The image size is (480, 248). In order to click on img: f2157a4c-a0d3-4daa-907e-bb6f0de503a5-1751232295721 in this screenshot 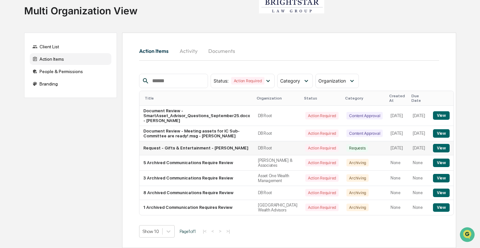, I will do `click(8, 8)`.